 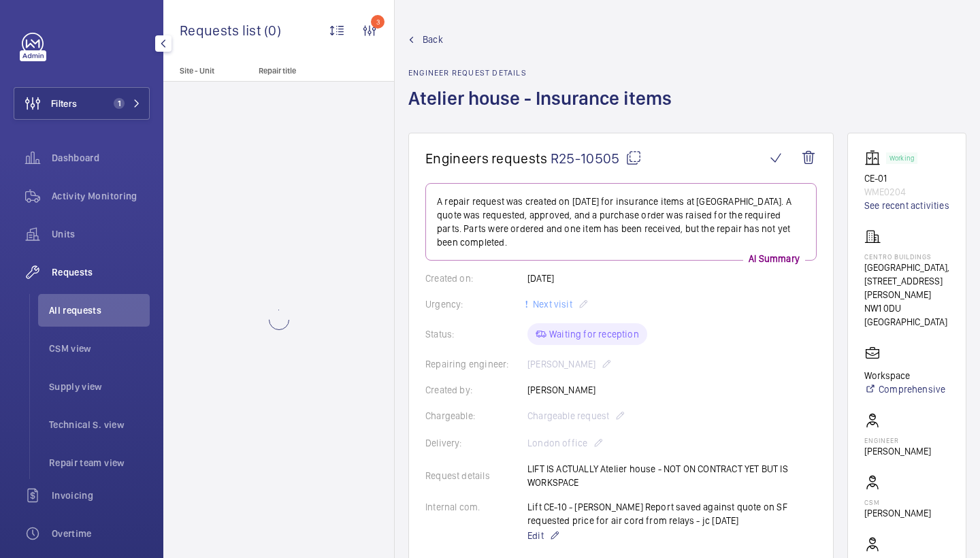 I want to click on p: WME0204, so click(x=906, y=192).